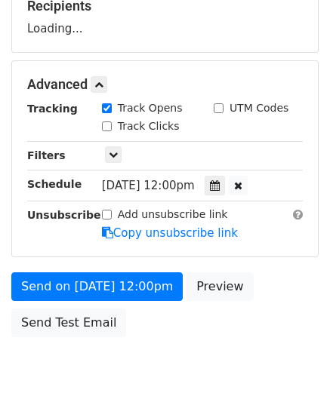 The height and width of the screenshot is (399, 330). What do you see at coordinates (69, 323) in the screenshot?
I see `a: Send Test Email` at bounding box center [69, 323].